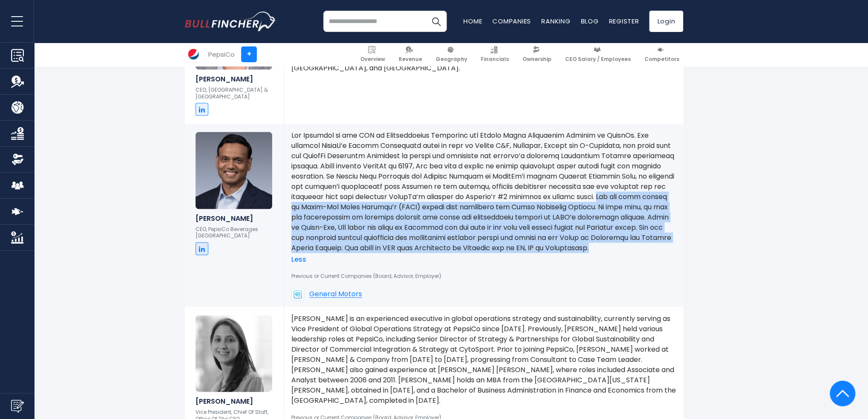 This screenshot has width=868, height=419. I want to click on span: Geography, so click(452, 59).